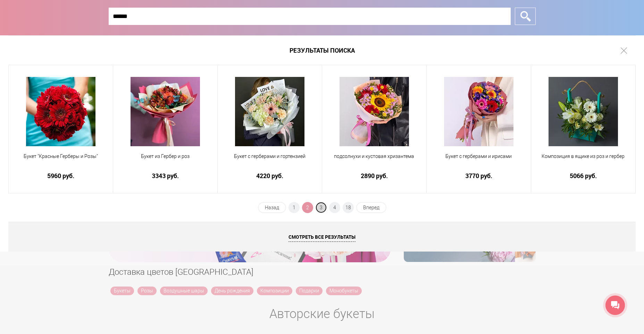 The height and width of the screenshot is (334, 644). I want to click on span: Смотреть все результаты, so click(322, 238).